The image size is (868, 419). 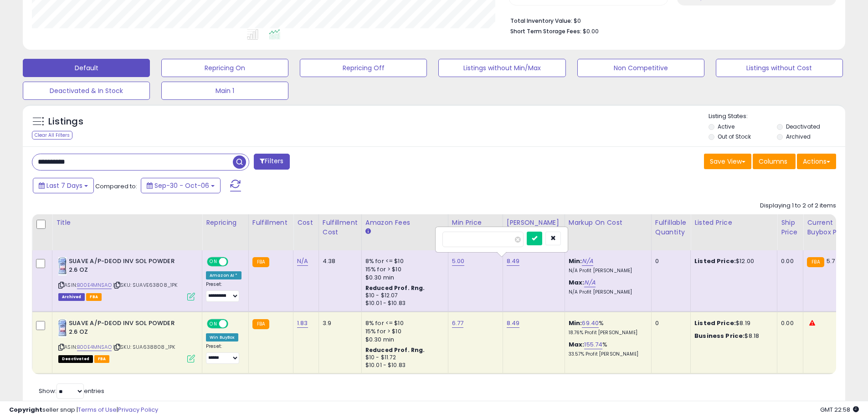 What do you see at coordinates (222, 337) in the screenshot?
I see `div: Win BuyBox` at bounding box center [222, 337].